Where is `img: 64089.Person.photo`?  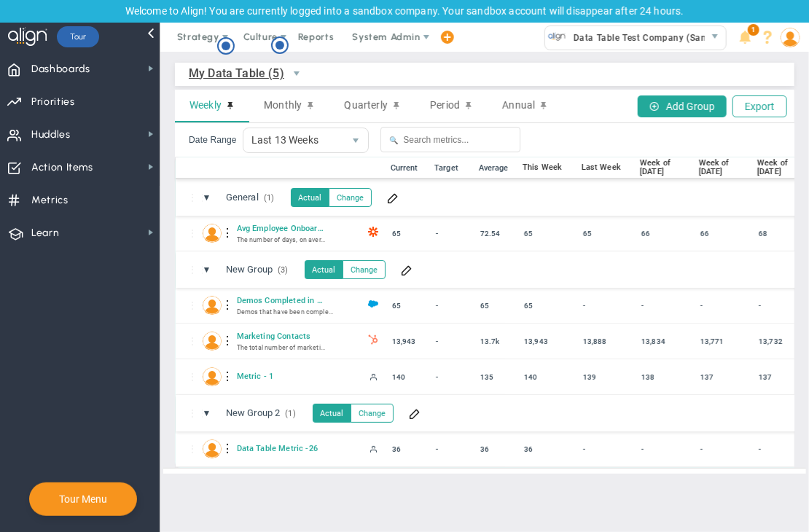
img: 64089.Person.photo is located at coordinates (790, 37).